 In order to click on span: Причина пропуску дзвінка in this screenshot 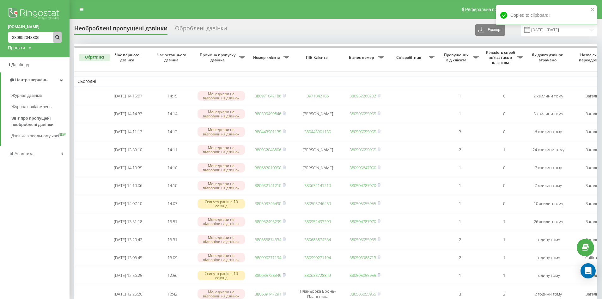, I will do `click(218, 57)`.